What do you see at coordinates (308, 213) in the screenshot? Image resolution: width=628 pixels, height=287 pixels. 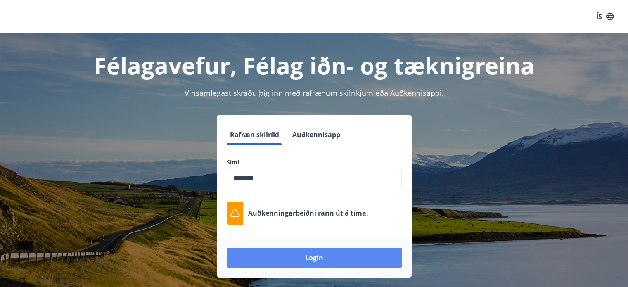 I see `p: Auðkenningarbeiðni rann út á tíma.` at bounding box center [308, 213].